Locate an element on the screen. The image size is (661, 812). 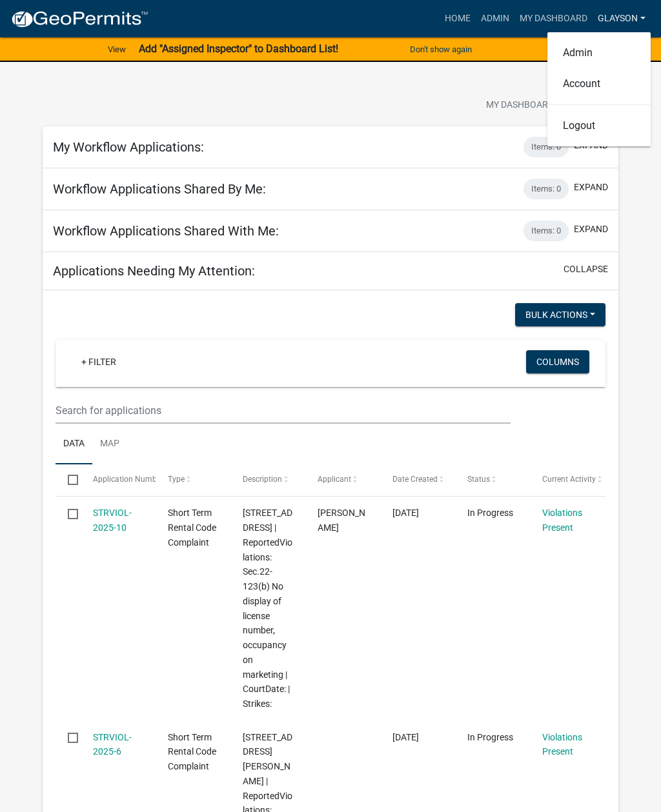
span: Date Created is located at coordinates (415, 479).